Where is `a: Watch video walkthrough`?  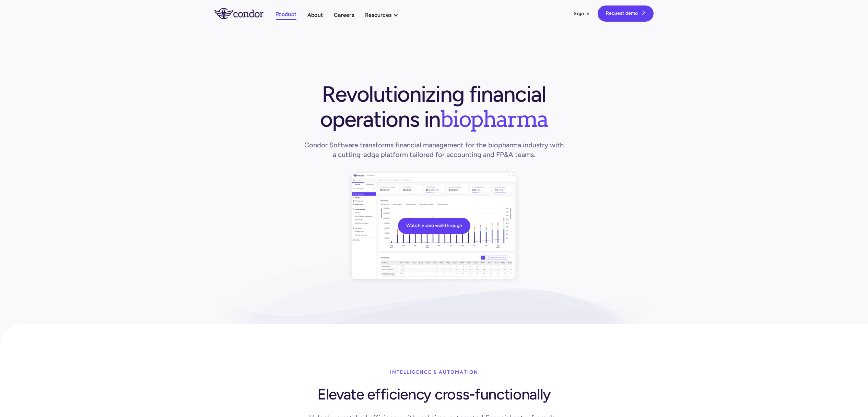 a: Watch video walkthrough is located at coordinates (434, 226).